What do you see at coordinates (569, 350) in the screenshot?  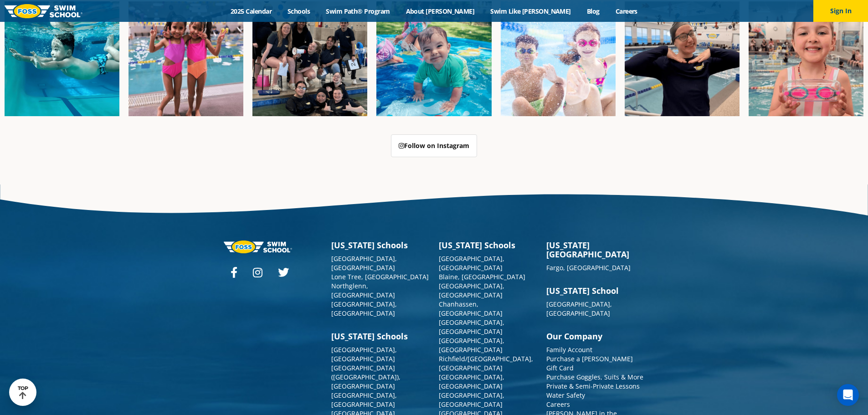 I see `a: Family Account` at bounding box center [569, 350].